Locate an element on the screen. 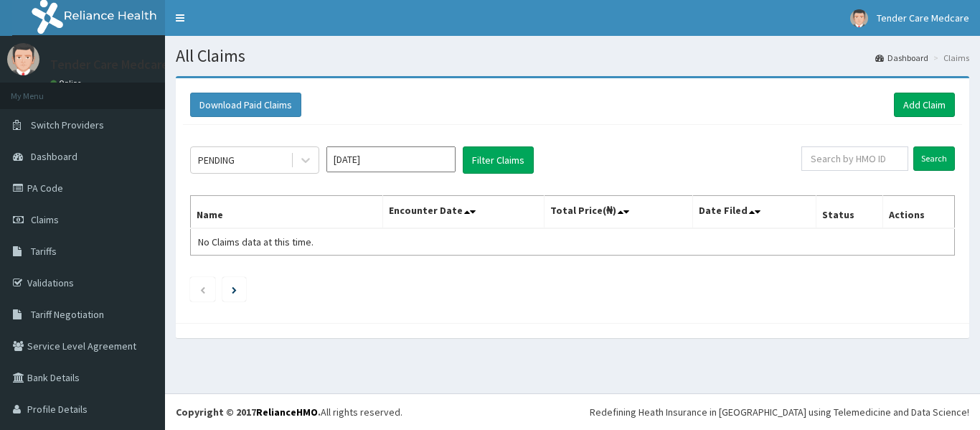 The image size is (980, 430). span: Dashboard is located at coordinates (54, 156).